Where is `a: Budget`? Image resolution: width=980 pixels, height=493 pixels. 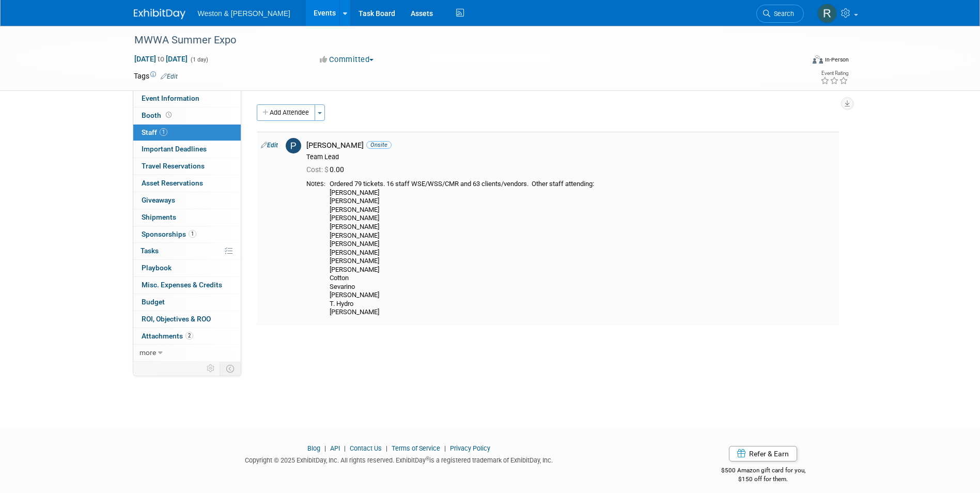 a: Budget is located at coordinates (187, 302).